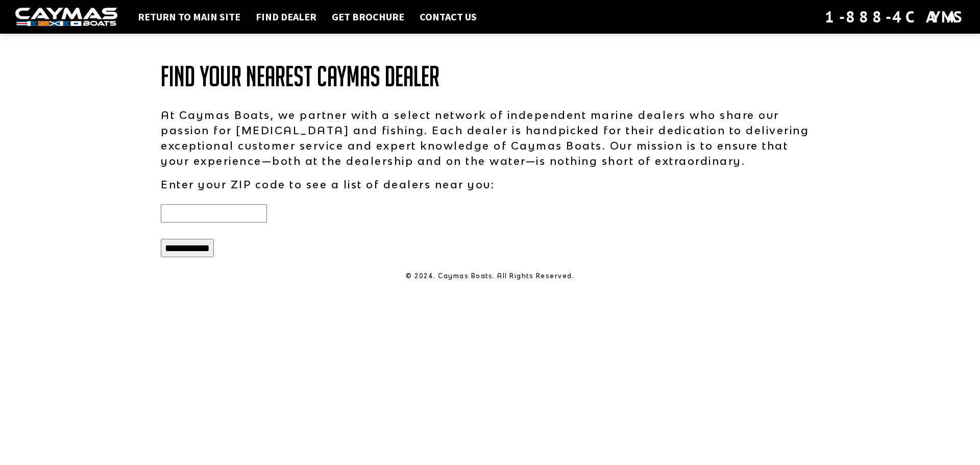  Describe the element at coordinates (189, 17) in the screenshot. I see `a: Return to main site` at that location.